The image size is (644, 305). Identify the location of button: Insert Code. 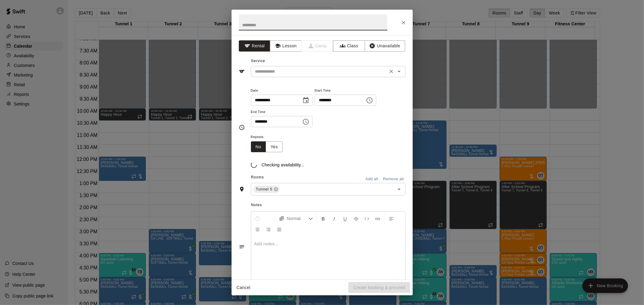
(367, 218).